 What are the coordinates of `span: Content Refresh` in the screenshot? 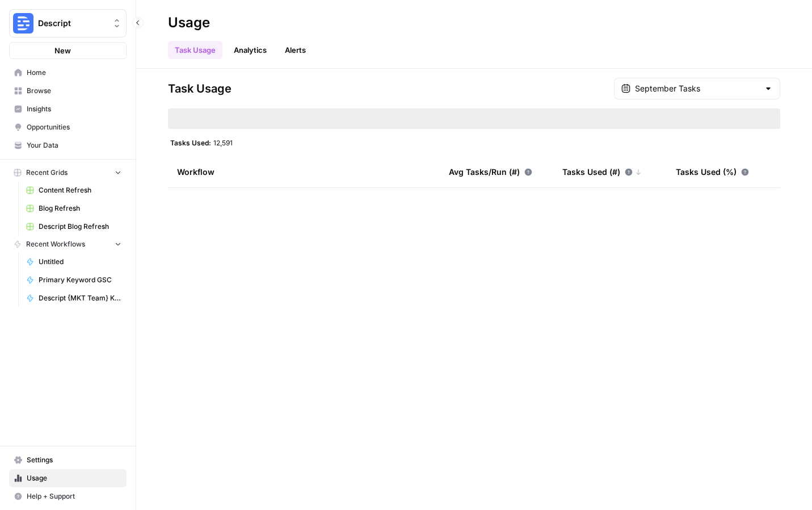 It's located at (80, 190).